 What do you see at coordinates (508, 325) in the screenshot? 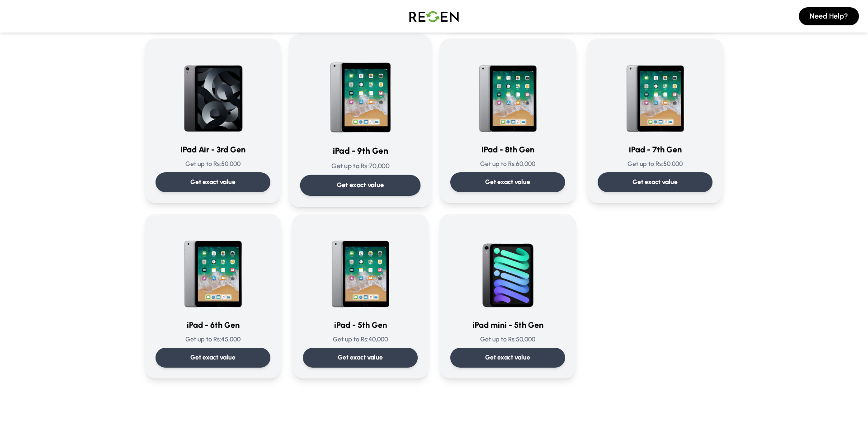
I see `h3: iPad mini - 5th Gen` at bounding box center [508, 325].